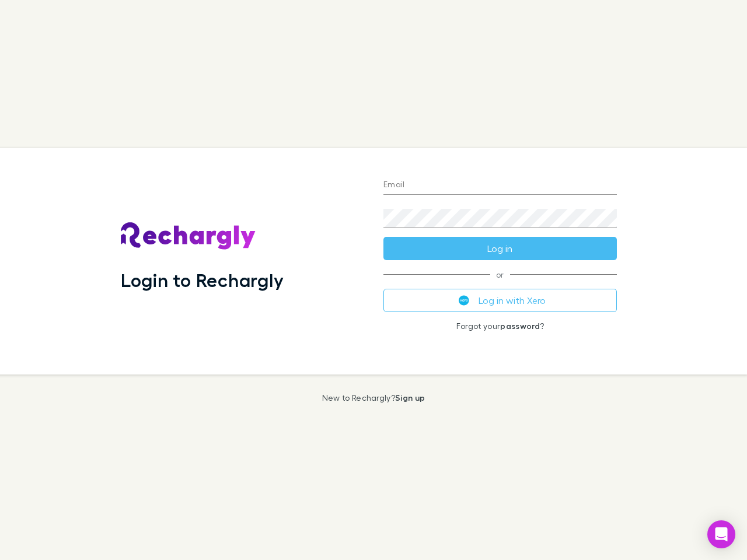 Image resolution: width=747 pixels, height=560 pixels. What do you see at coordinates (374, 398) in the screenshot?
I see `p: New to Rechargly?` at bounding box center [374, 398].